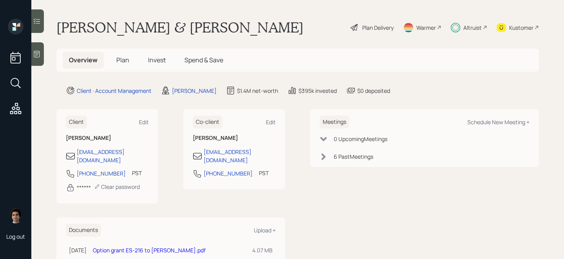 The height and width of the screenshot is (259, 564). Describe the element at coordinates (16, 216) in the screenshot. I see `img: harrison-schaefer-headshot-2.png` at that location.